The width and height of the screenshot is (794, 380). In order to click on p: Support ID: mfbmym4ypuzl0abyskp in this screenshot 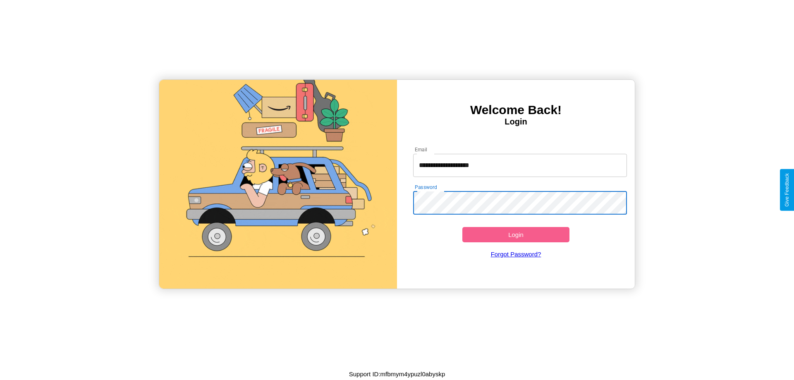, I will do `click(397, 374)`.